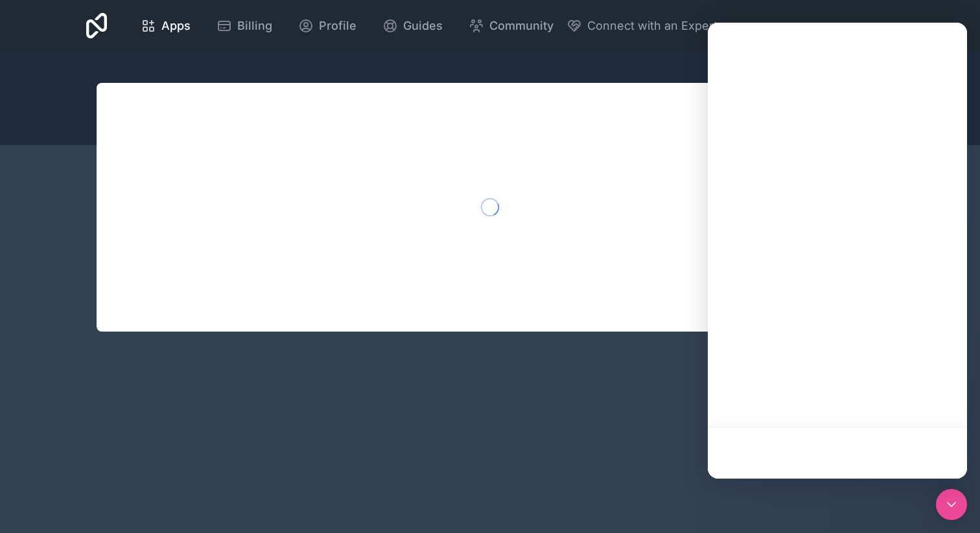 This screenshot has height=533, width=980. What do you see at coordinates (641, 26) in the screenshot?
I see `button: Connect with an Expert` at bounding box center [641, 26].